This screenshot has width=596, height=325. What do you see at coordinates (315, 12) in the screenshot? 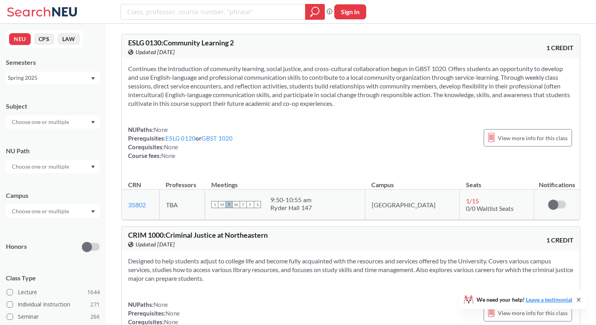
I see `svg: magnifying glass` at bounding box center [315, 12].